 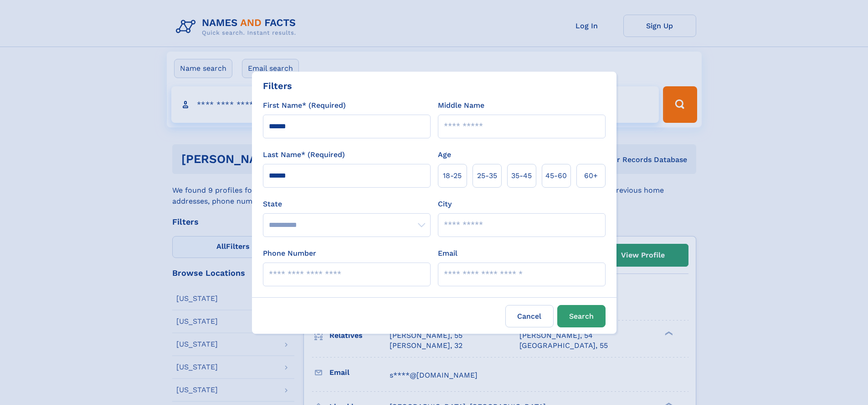 What do you see at coordinates (529, 316) in the screenshot?
I see `label: Cancel` at bounding box center [529, 316].